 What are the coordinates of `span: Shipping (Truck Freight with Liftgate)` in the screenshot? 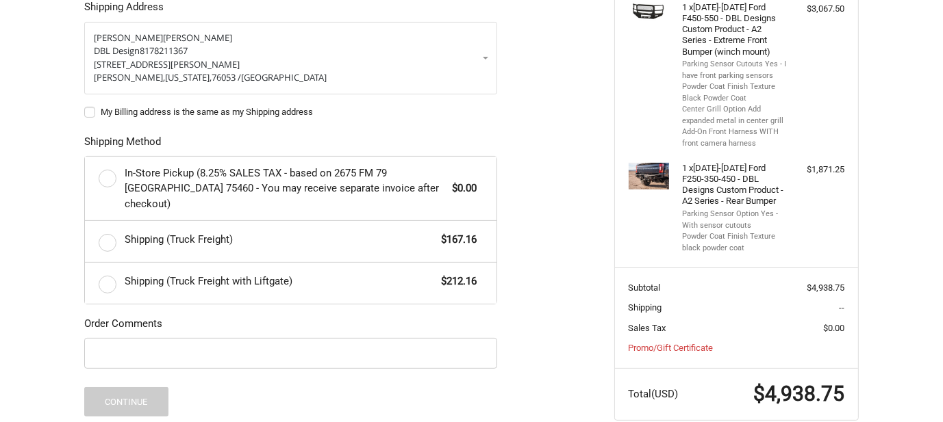 It's located at (280, 281).